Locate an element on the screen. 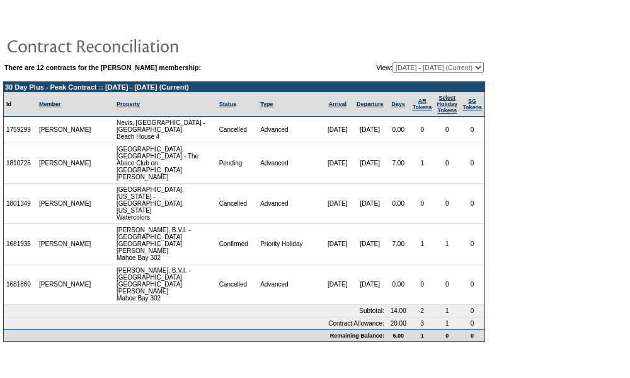  a: Days is located at coordinates (398, 104).